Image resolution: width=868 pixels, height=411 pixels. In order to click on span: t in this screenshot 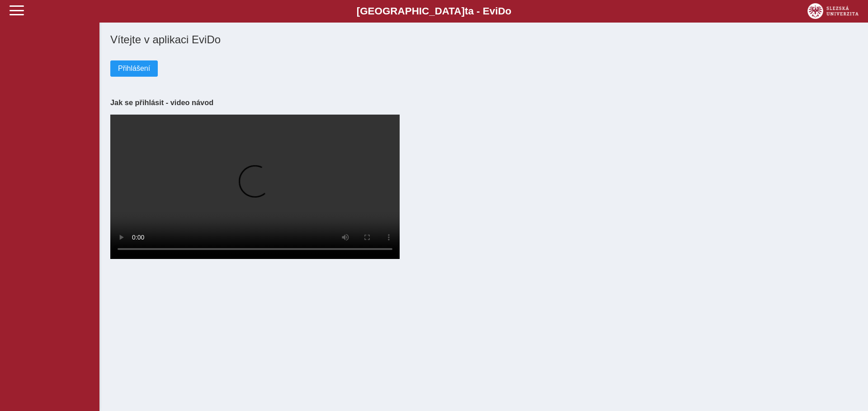, I will do `click(466, 11)`.